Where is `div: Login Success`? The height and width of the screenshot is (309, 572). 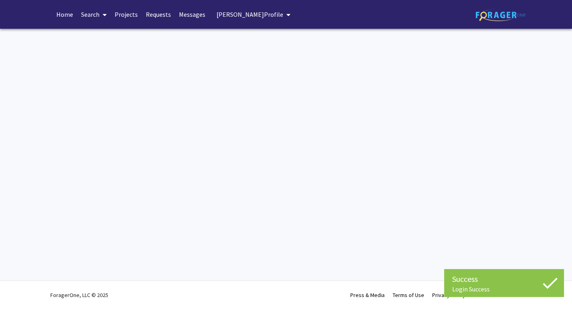 div: Login Success is located at coordinates (504, 289).